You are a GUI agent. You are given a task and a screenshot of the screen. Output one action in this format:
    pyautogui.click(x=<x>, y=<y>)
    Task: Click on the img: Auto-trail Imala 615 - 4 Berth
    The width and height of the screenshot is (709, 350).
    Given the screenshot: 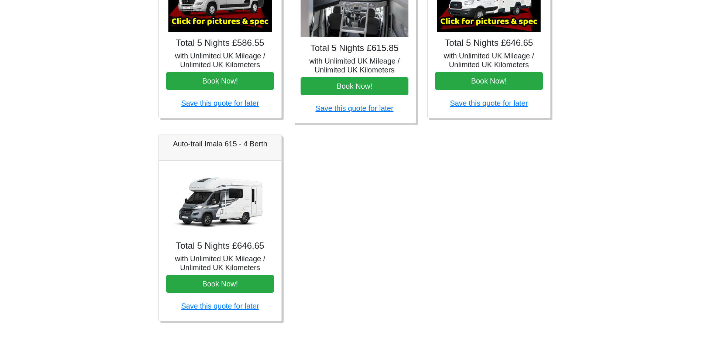 What is the action you would take?
    pyautogui.click(x=220, y=201)
    